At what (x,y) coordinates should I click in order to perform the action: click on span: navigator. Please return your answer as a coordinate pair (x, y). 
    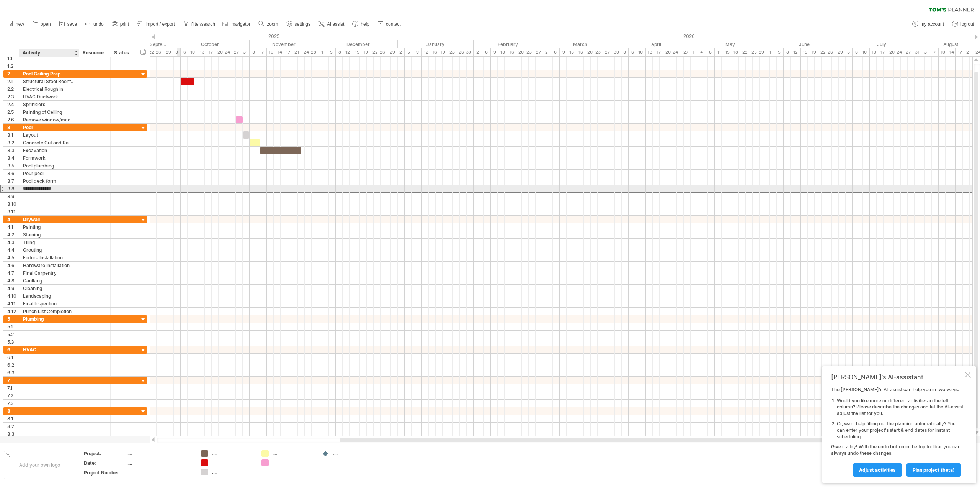
    Looking at the image, I should click on (241, 24).